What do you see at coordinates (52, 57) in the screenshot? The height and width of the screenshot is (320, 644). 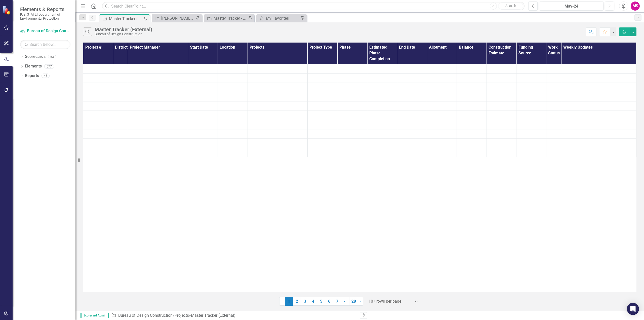 I see `div: 63` at bounding box center [52, 57].